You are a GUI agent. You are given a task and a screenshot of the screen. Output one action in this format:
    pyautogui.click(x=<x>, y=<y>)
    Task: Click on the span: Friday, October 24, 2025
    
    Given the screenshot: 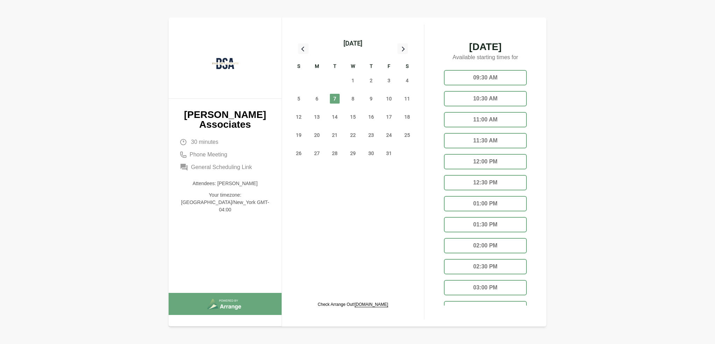 What is the action you would take?
    pyautogui.click(x=389, y=135)
    